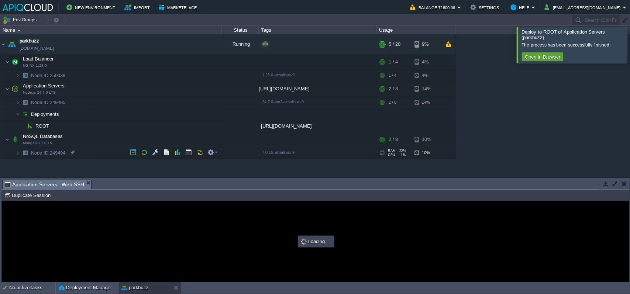 This screenshot has height=294, width=630. I want to click on button: Deployment Manager, so click(85, 288).